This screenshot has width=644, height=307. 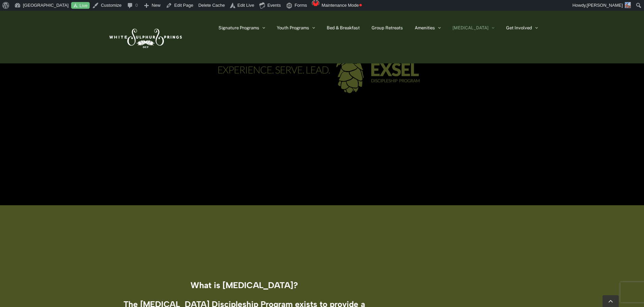 What do you see at coordinates (145, 37) in the screenshot?
I see `img: White Sulphur Springs Logo` at bounding box center [145, 37].